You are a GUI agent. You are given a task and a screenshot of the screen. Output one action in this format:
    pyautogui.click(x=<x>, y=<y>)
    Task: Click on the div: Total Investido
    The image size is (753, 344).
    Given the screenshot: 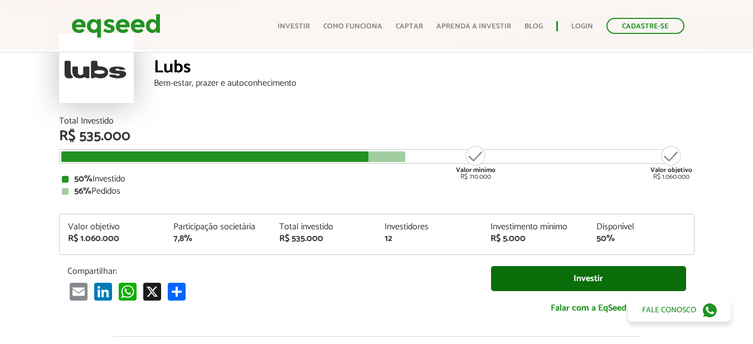 What is the action you would take?
    pyautogui.click(x=377, y=121)
    